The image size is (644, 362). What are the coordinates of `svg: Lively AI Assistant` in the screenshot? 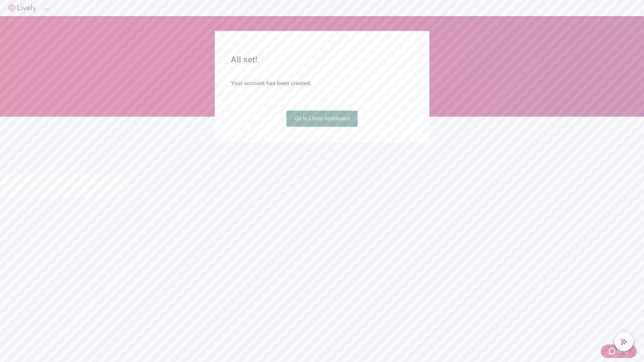 It's located at (624, 342).